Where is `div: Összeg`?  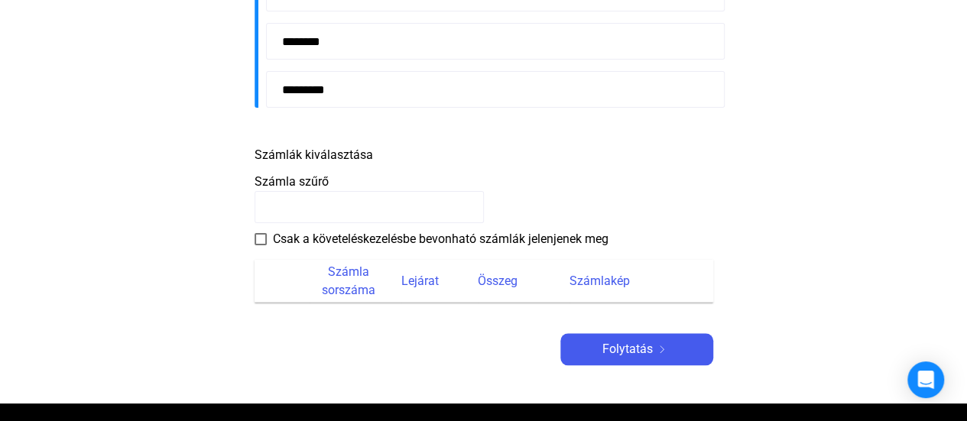
div: Összeg is located at coordinates (523, 281).